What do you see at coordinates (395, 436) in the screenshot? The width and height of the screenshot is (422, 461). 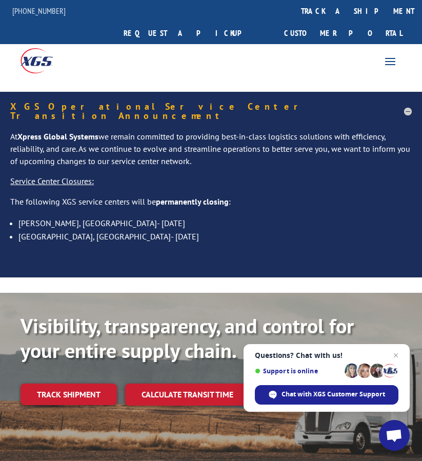 I see `a: Open chat` at bounding box center [395, 436].